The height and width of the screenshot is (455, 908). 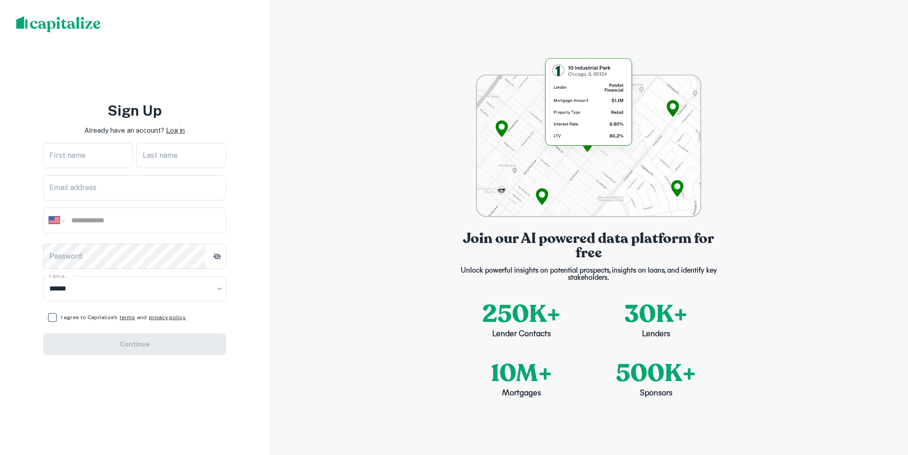 I want to click on label: I am a..., so click(x=59, y=276).